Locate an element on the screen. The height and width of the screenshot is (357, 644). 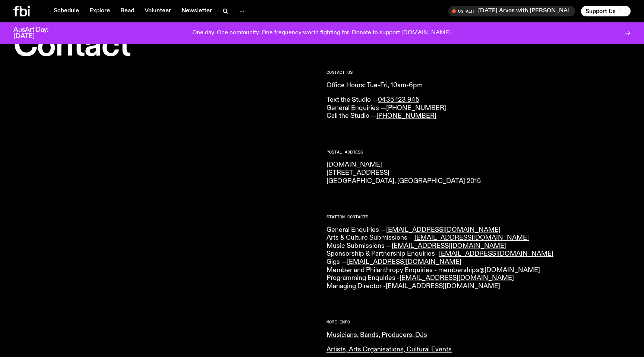
h1: Contact is located at coordinates (165, 47).